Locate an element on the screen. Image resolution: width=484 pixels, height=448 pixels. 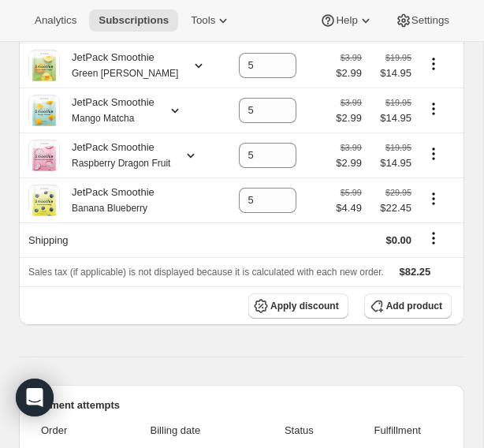
span: $82.25 is located at coordinates (415, 271).